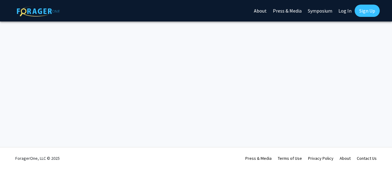  Describe the element at coordinates (37, 158) in the screenshot. I see `div: ForagerOne, LLC © 2025` at that location.